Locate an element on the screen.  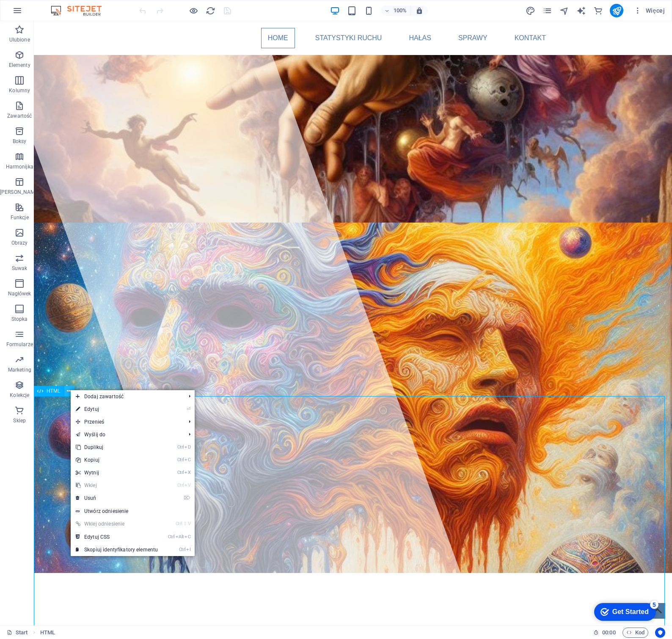
i: I is located at coordinates (188, 550).